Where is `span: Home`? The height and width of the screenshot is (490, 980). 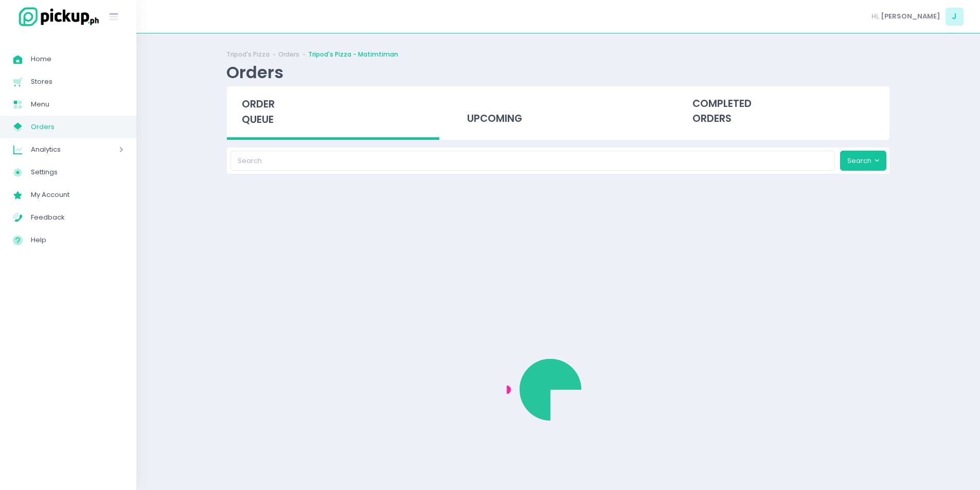
span: Home is located at coordinates (78, 59).